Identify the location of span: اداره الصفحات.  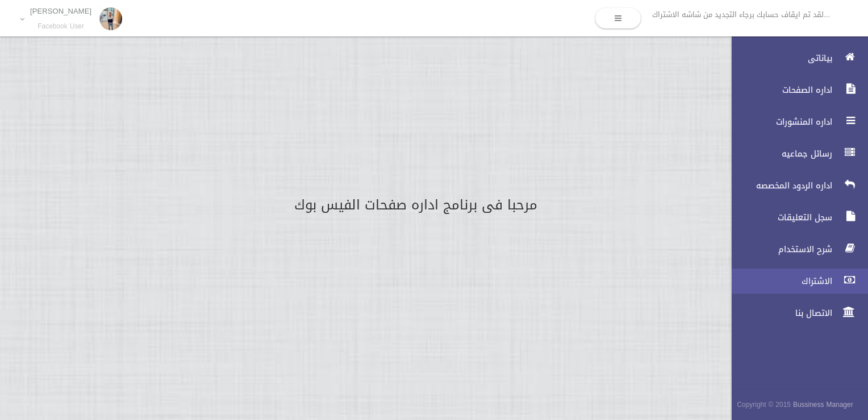
(779, 90).